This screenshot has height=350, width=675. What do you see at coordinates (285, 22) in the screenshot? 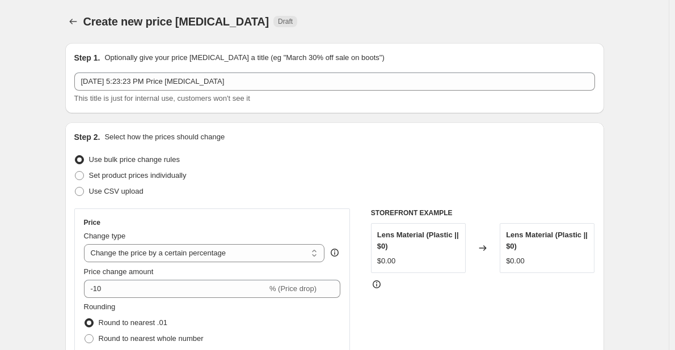
I see `span: Draft` at bounding box center [285, 22].